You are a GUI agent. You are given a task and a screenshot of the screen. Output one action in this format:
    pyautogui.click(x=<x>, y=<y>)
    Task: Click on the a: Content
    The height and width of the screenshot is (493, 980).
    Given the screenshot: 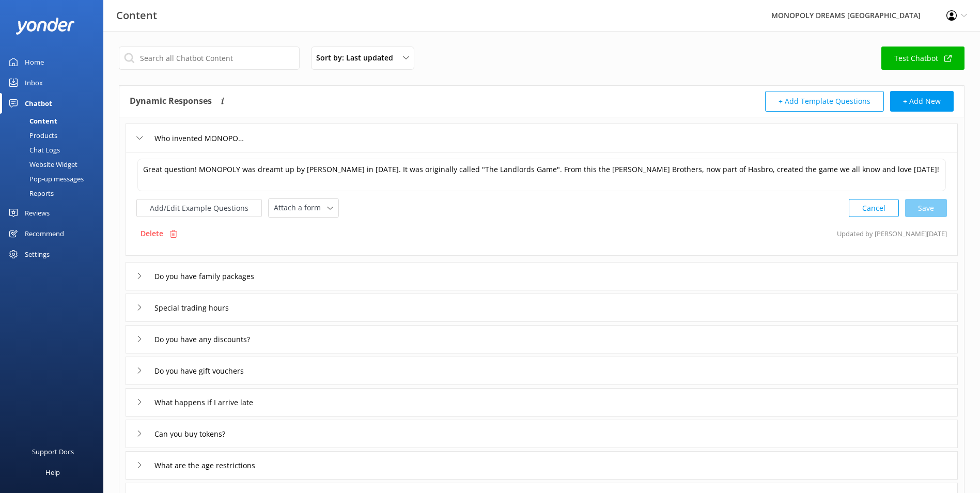 What is the action you would take?
    pyautogui.click(x=55, y=121)
    